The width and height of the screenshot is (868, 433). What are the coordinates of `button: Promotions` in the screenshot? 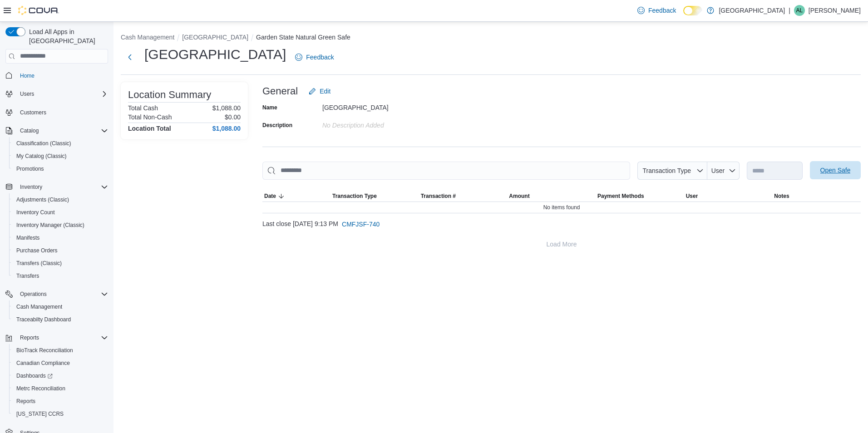 It's located at (61, 168).